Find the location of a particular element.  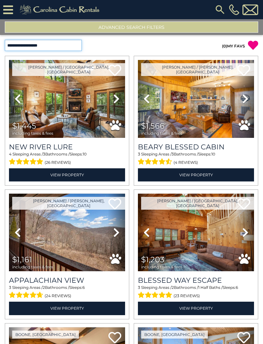

span: $1,203 is located at coordinates (153, 260).